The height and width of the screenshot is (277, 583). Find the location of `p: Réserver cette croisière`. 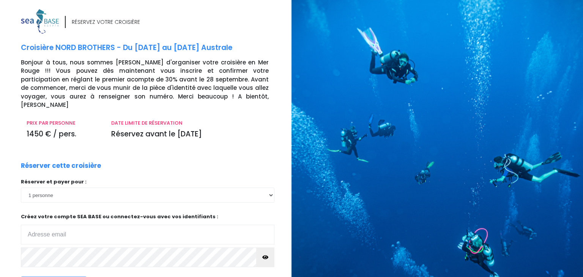

p: Réserver cette croisière is located at coordinates (61, 166).